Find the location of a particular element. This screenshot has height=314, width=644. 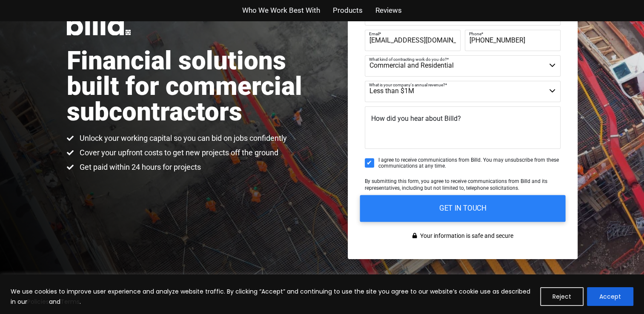

span: Products is located at coordinates (348, 10).